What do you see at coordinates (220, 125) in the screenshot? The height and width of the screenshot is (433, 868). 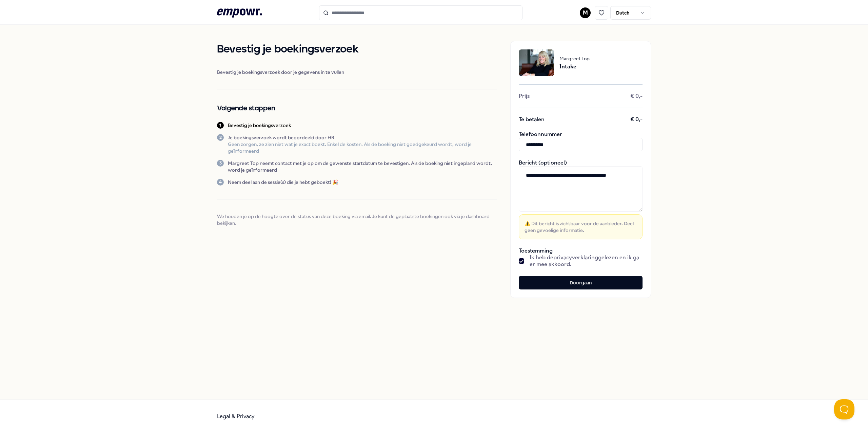 I see `div: 1` at bounding box center [220, 125].